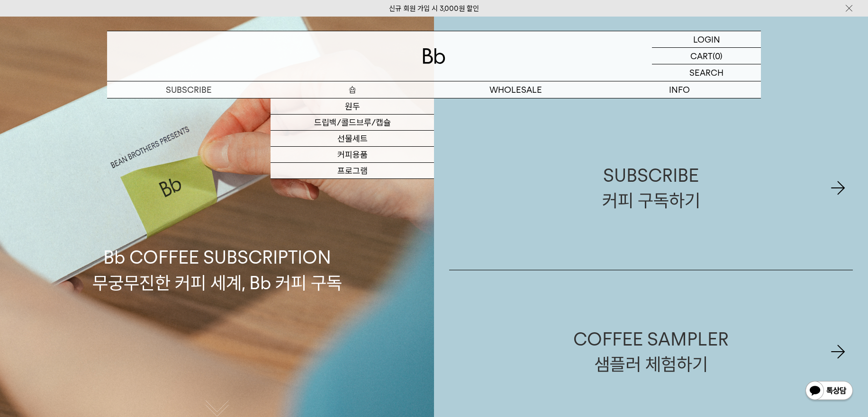 The image size is (868, 417). What do you see at coordinates (352, 171) in the screenshot?
I see `a: 프로그램` at bounding box center [352, 171].